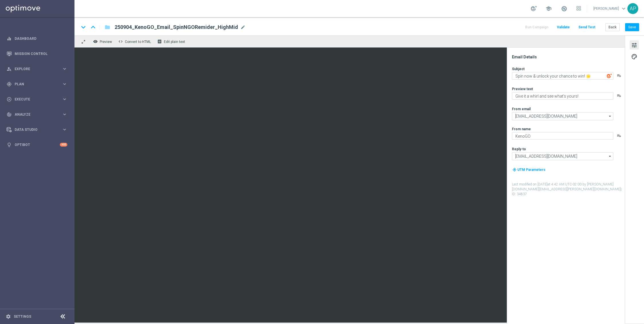 Image resolution: width=644 pixels, height=324 pixels. What do you see at coordinates (38, 84) in the screenshot?
I see `span: Plan` at bounding box center [38, 84].